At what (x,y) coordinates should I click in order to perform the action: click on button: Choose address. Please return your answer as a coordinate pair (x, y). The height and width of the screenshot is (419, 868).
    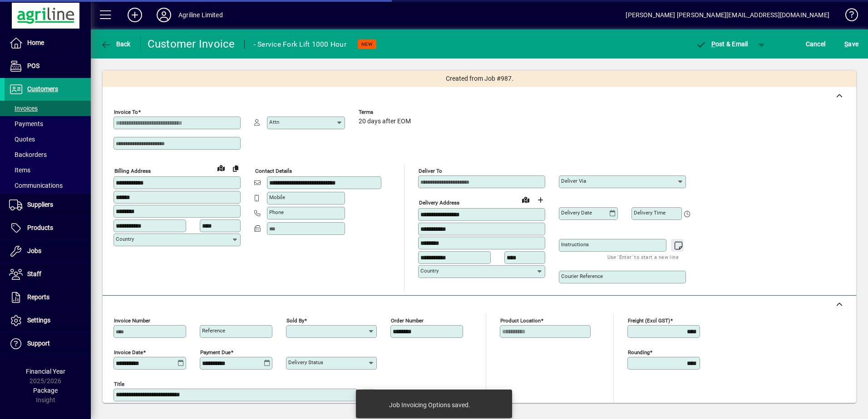
    Looking at the image, I should click on (541, 200).